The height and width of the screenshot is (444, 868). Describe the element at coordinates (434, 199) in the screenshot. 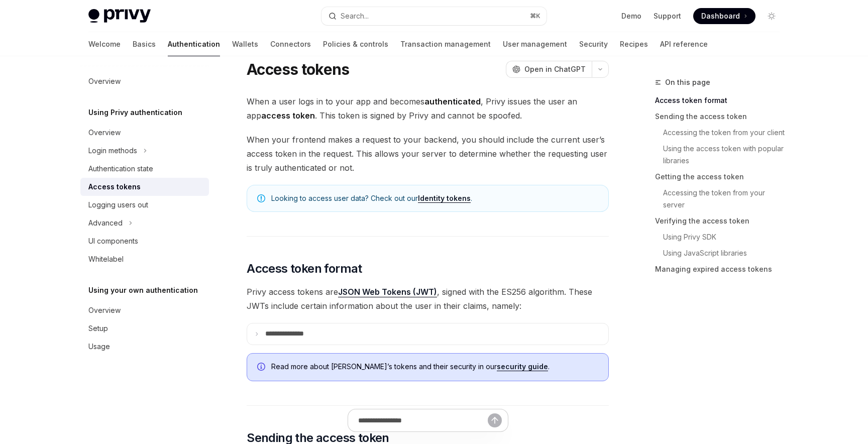

I see `span: Looking to access user data? Check out our .` at that location.